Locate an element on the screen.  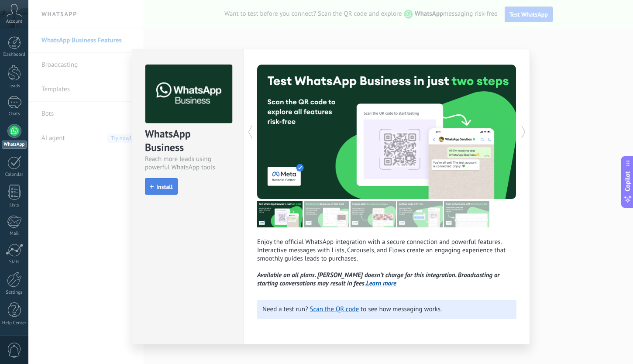
div: Chats is located at coordinates (14, 114).